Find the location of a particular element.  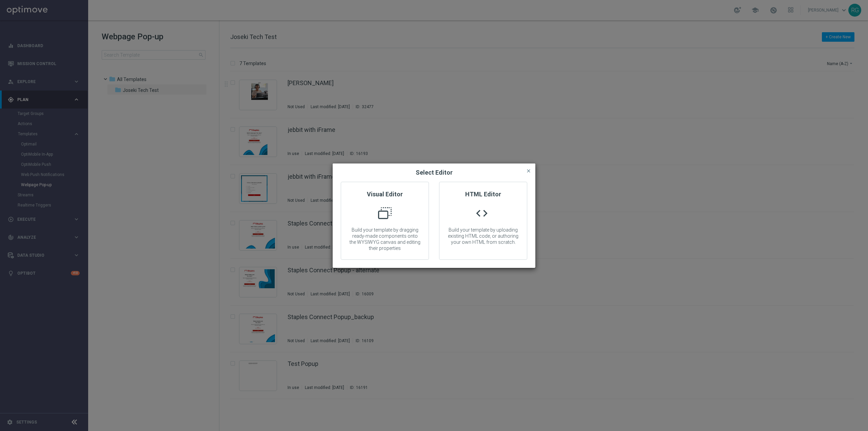

h2: Select Editor is located at coordinates (434, 172).